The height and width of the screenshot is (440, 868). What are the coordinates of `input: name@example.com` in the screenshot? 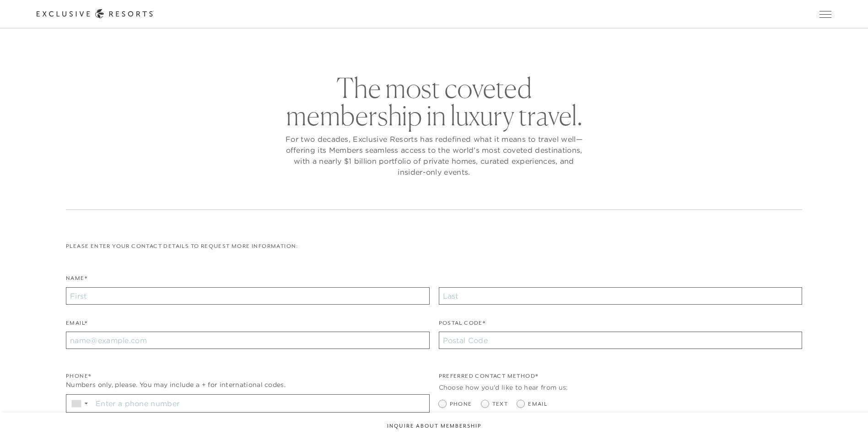 It's located at (247, 340).